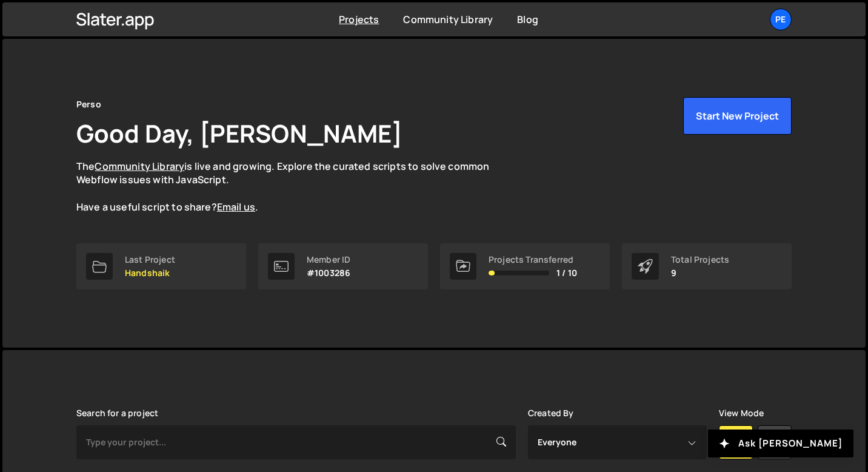  Describe the element at coordinates (294, 186) in the screenshot. I see `p: The is live and growing. Explore the curated scripts to solve common Webflow issues with JavaScri...` at that location.